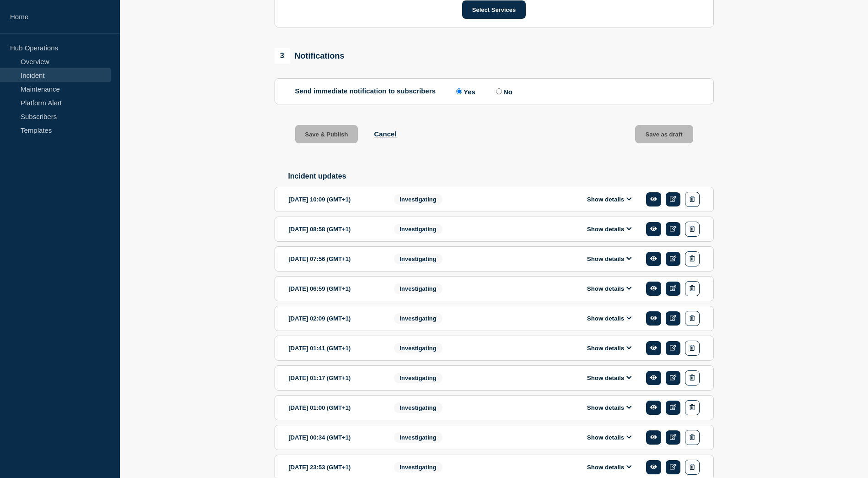 The image size is (868, 478). What do you see at coordinates (501, 176) in the screenshot?
I see `h2: Incident updates` at bounding box center [501, 176].